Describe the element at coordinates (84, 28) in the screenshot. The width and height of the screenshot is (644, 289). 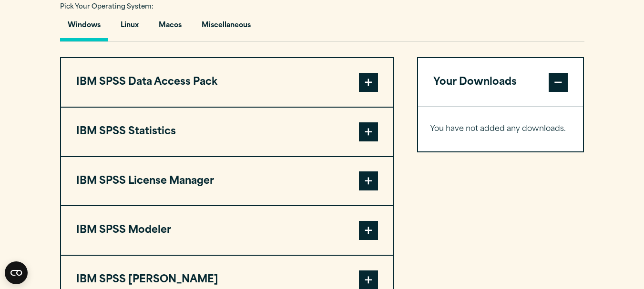
I see `button: Windows` at that location.